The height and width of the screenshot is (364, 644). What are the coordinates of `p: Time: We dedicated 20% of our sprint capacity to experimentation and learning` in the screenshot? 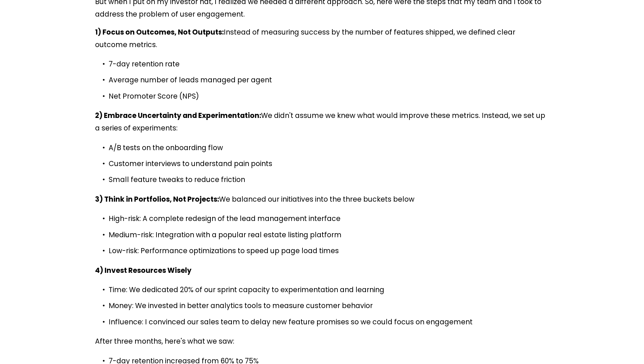 It's located at (328, 290).